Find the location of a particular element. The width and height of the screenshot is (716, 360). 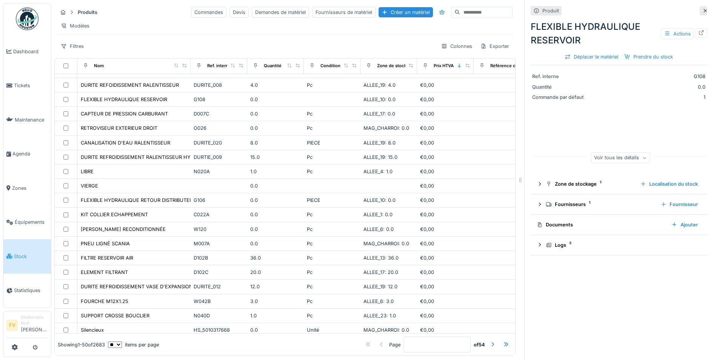

div: Showing 1 - 50 of 2683 is located at coordinates (81, 344).